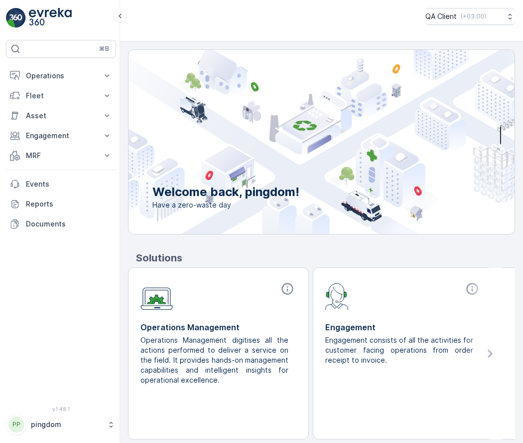 This screenshot has width=523, height=443. What do you see at coordinates (226, 205) in the screenshot?
I see `span: Have a zero-waste day` at bounding box center [226, 205].